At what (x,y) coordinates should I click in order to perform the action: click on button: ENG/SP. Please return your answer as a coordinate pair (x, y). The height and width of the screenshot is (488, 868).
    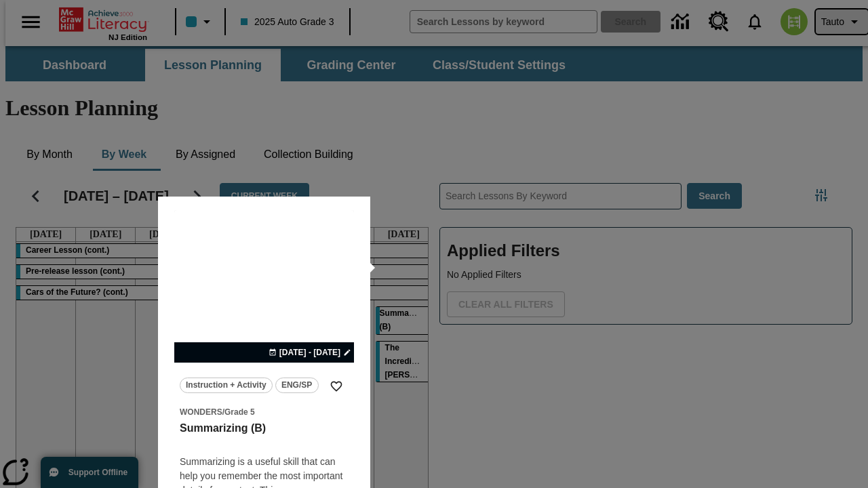
    Looking at the image, I should click on (297, 385).